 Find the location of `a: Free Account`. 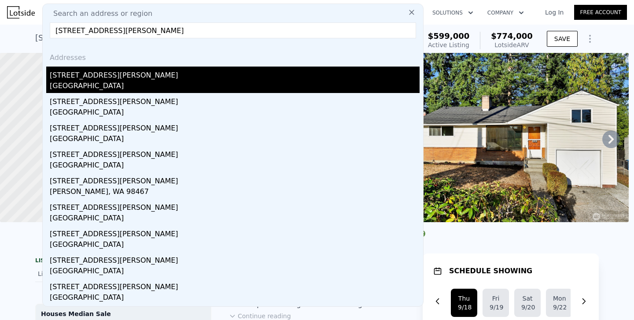

a: Free Account is located at coordinates (601, 12).